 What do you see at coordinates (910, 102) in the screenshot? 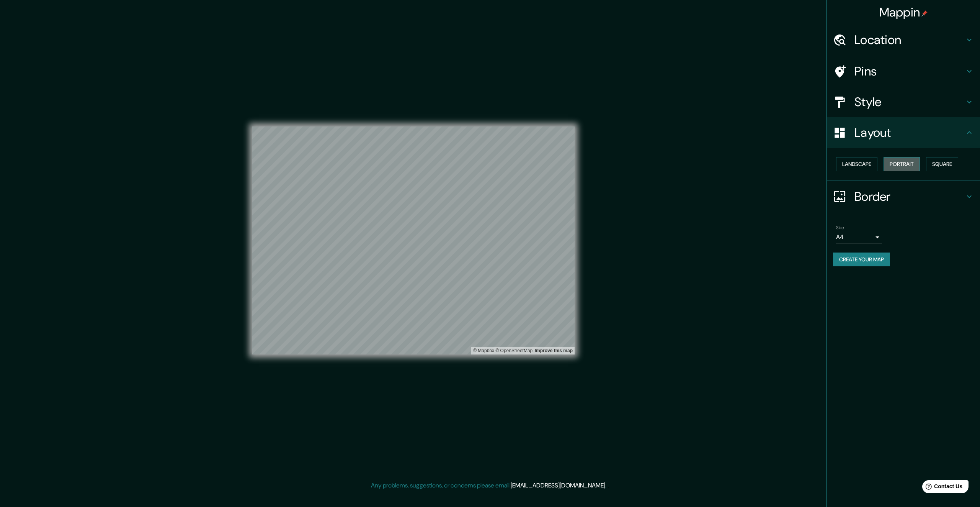
I see `h4: Style` at bounding box center [910, 102].